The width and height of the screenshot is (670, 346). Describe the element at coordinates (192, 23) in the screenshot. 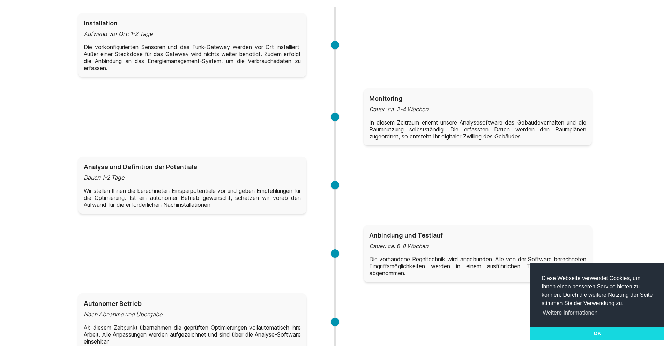

I see `h3: Installation` at that location.